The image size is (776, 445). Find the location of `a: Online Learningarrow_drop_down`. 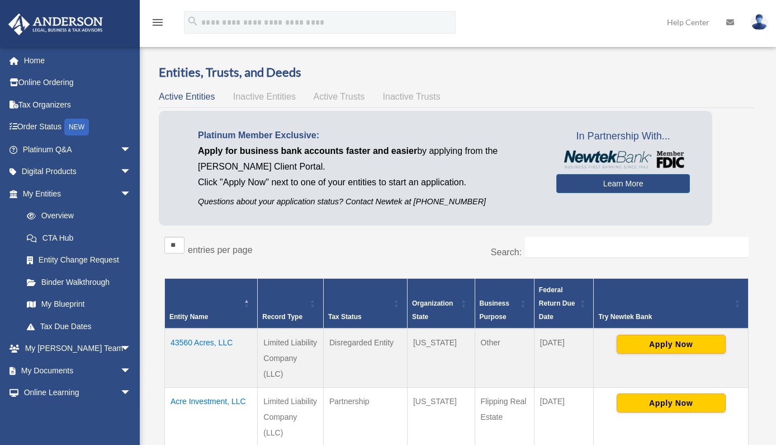

a: Online Learningarrow_drop_down is located at coordinates (78, 393).